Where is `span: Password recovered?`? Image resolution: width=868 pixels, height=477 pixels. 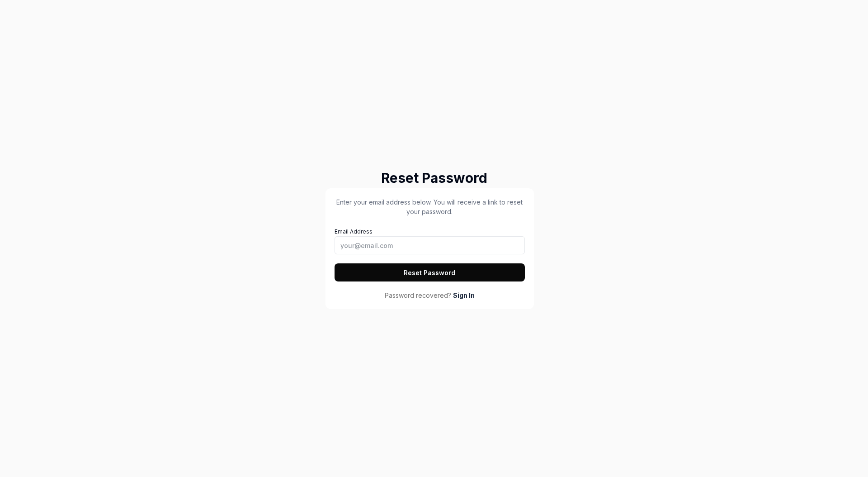
span: Password recovered? is located at coordinates (417, 295).